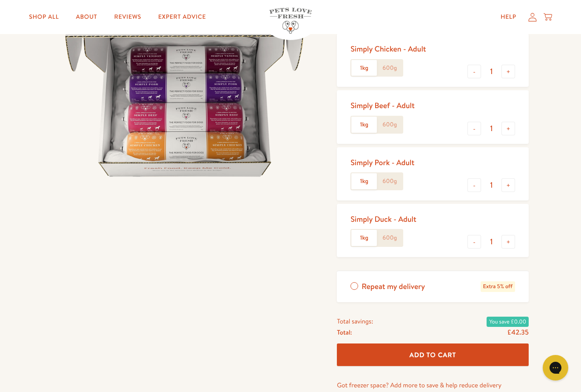  What do you see at coordinates (383, 219) in the screenshot?
I see `div: Simply Duck - Adult` at bounding box center [383, 219].